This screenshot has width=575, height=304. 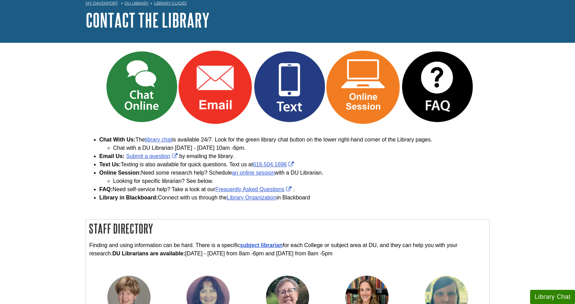 I want to click on a: Library Organization, so click(x=252, y=198).